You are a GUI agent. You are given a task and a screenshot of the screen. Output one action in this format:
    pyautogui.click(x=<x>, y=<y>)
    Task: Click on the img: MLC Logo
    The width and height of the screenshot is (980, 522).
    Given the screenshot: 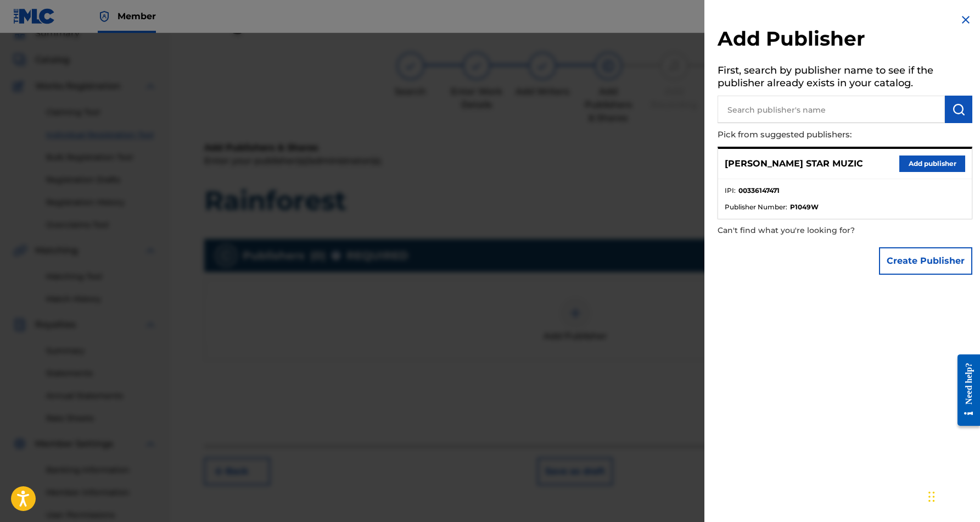 What is the action you would take?
    pyautogui.click(x=34, y=16)
    